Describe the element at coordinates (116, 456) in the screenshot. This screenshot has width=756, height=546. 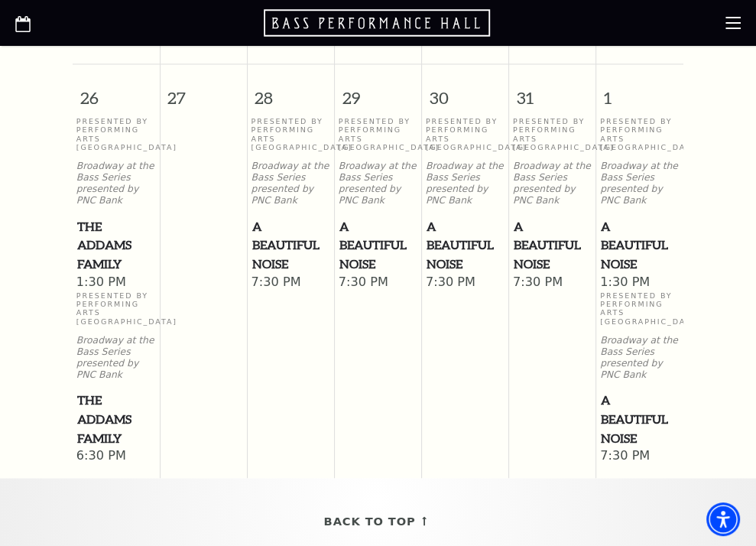
I see `span: 6:30 PM` at that location.